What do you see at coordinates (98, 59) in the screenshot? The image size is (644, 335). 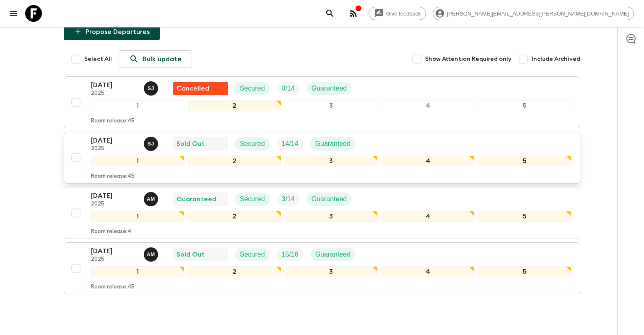 I see `span: Select All` at bounding box center [98, 59].